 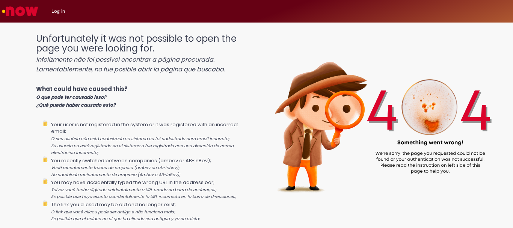 What do you see at coordinates (144, 97) in the screenshot?
I see `p: What could have caused this?` at bounding box center [144, 97].